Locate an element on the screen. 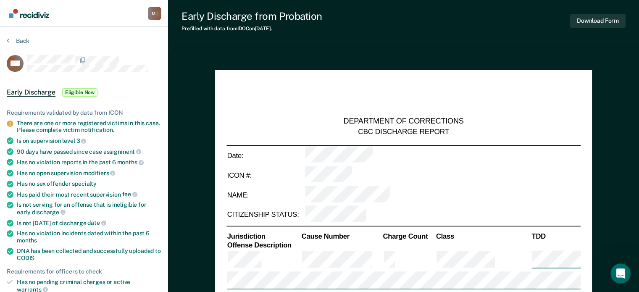 This screenshot has height=292, width=639. div: Is not serving for an offense that is ineligible for early is located at coordinates (89, 208).